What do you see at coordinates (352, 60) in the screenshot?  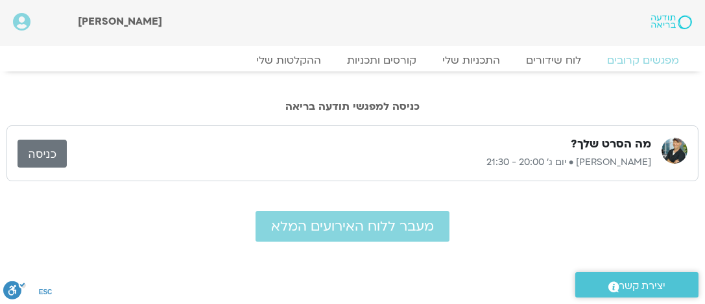 I see `nav: Menu` at bounding box center [352, 60].